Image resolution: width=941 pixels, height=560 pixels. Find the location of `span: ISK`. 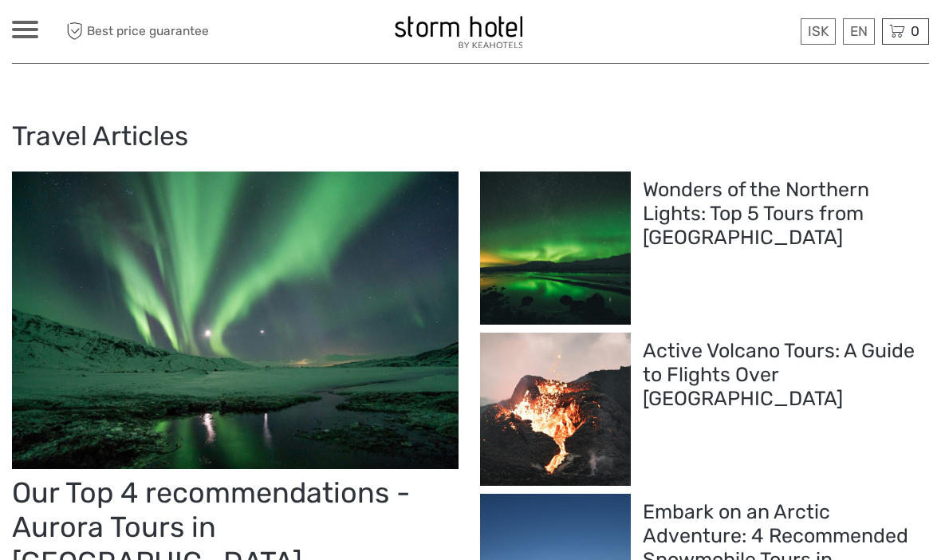

span: ISK is located at coordinates (818, 31).